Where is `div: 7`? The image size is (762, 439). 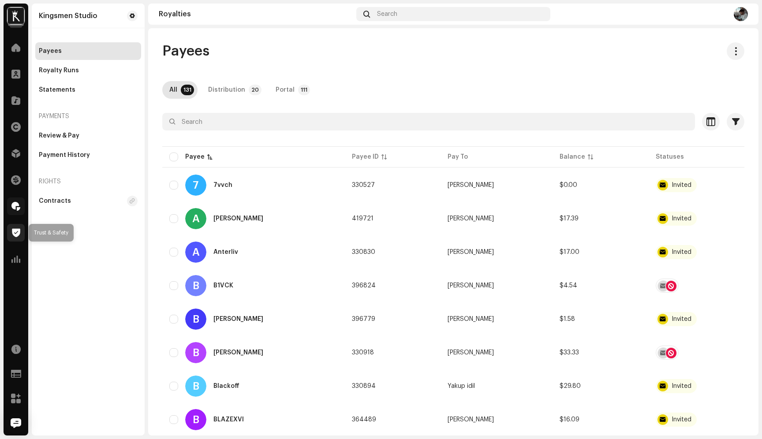
div: 7 is located at coordinates (196, 185).